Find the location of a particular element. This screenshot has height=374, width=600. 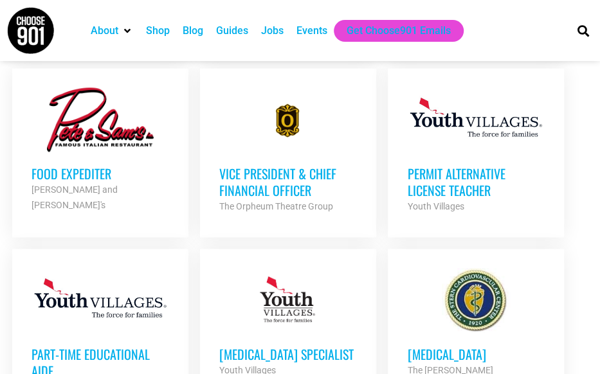

h3: Permit Alternative License Teacher is located at coordinates (476, 181).